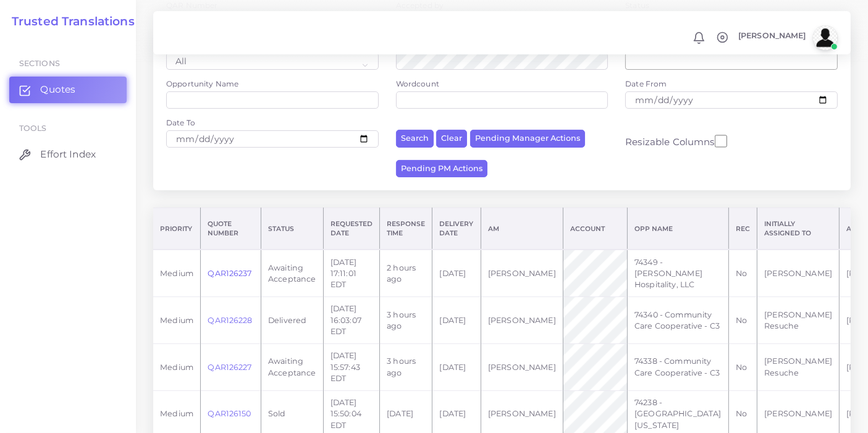 The image size is (868, 433). I want to click on th: Requested Date, so click(351, 229).